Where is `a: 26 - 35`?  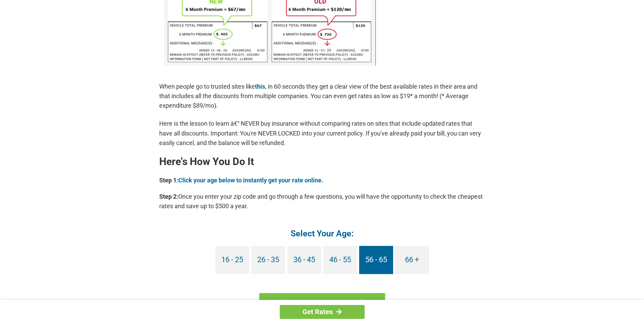
a: 26 - 35 is located at coordinates (268, 260).